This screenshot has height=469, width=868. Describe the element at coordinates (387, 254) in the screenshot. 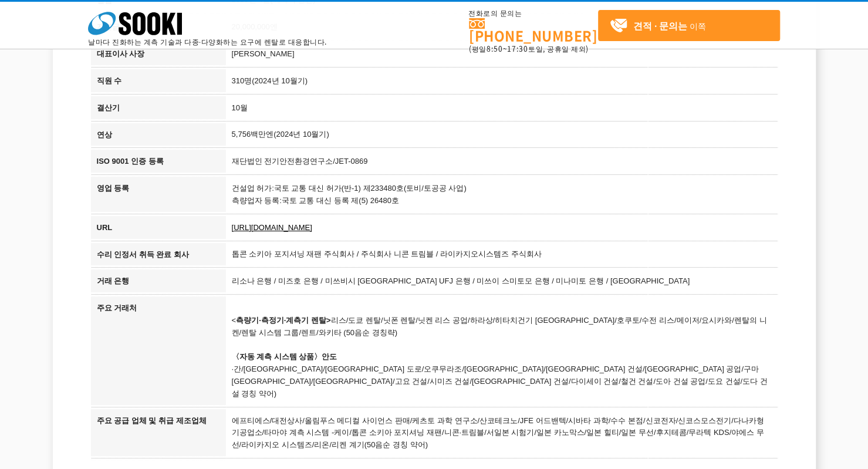

I see `font: 톱콘 소키아 포지셔닝 재팬 주식회사 / 주식회사 니콘 트림블 / 라이카지오시스템즈 주식회사` at that location.